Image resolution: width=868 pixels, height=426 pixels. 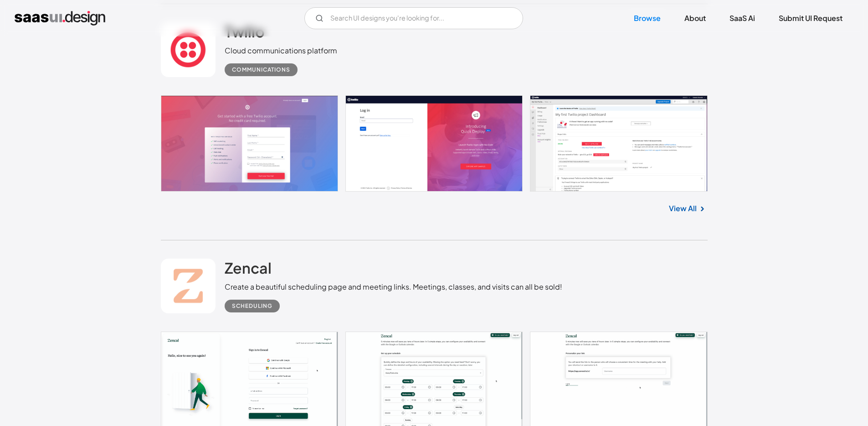 I want to click on a: Browse, so click(x=647, y=18).